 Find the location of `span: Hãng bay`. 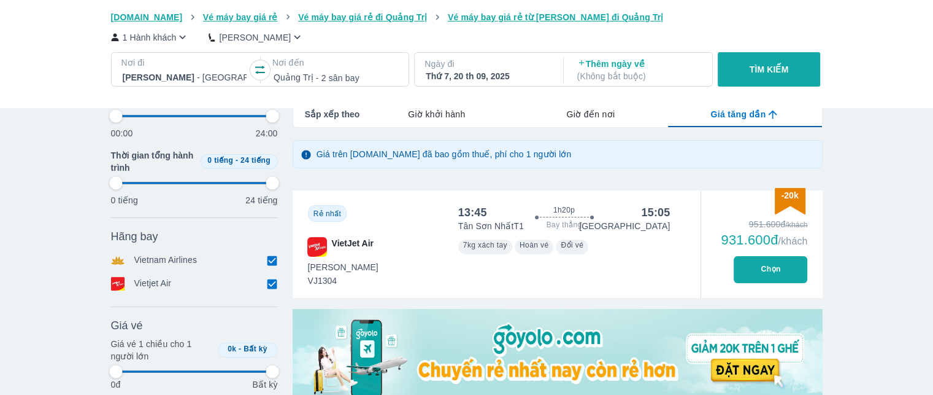

span: Hãng bay is located at coordinates (134, 236).